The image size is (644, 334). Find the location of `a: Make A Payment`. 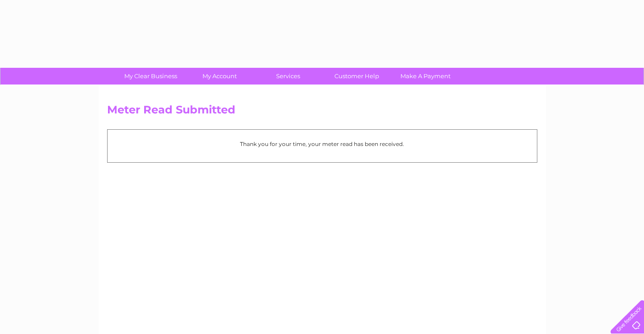

a: Make A Payment is located at coordinates (425, 76).